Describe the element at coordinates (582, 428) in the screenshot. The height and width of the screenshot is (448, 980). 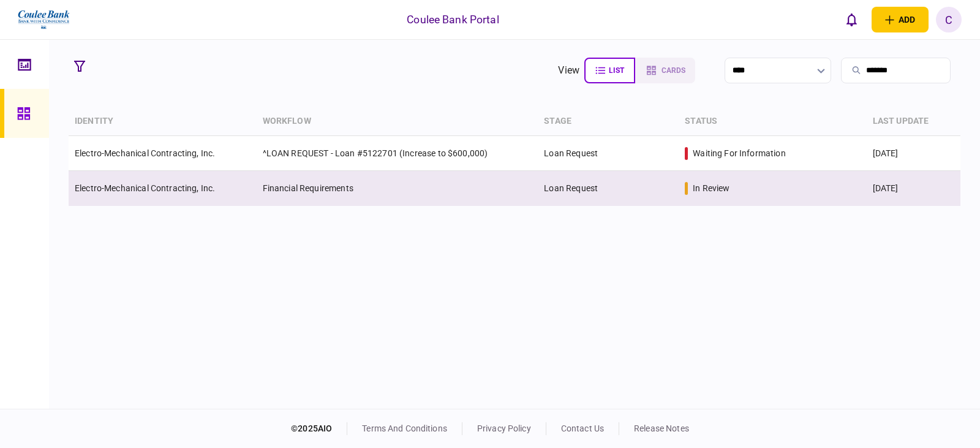
I see `a: contact us` at that location.